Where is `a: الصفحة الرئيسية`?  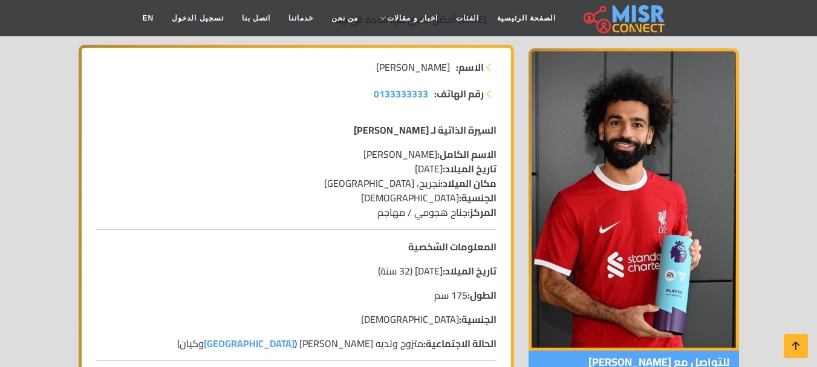 a: الصفحة الرئيسية is located at coordinates (526, 18).